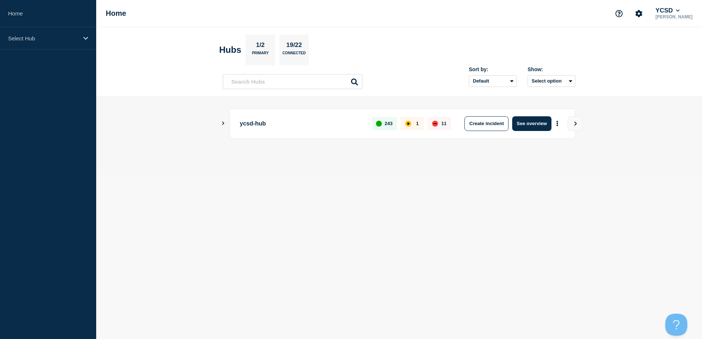 This screenshot has height=339, width=702. What do you see at coordinates (116, 13) in the screenshot?
I see `h1: Home` at bounding box center [116, 13].